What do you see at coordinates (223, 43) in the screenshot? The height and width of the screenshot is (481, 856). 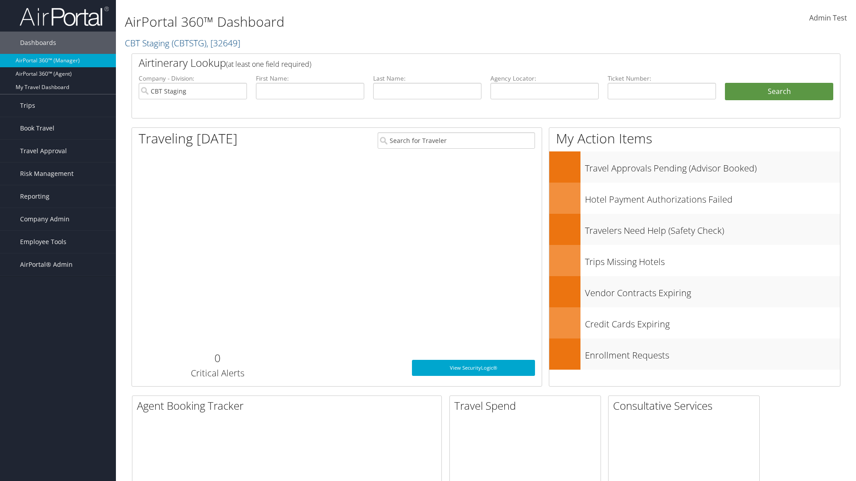 I see `span: , [ 32649 ]` at bounding box center [223, 43].